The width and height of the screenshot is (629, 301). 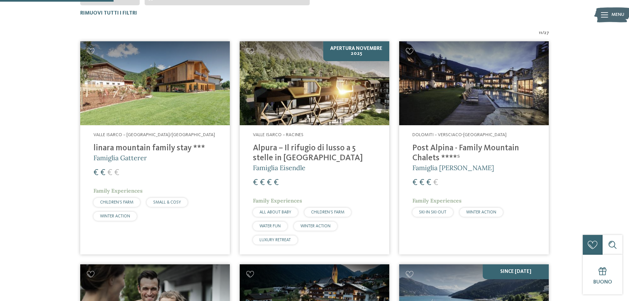 What do you see at coordinates (279, 167) in the screenshot?
I see `span: Famiglia Eisendle` at bounding box center [279, 167].